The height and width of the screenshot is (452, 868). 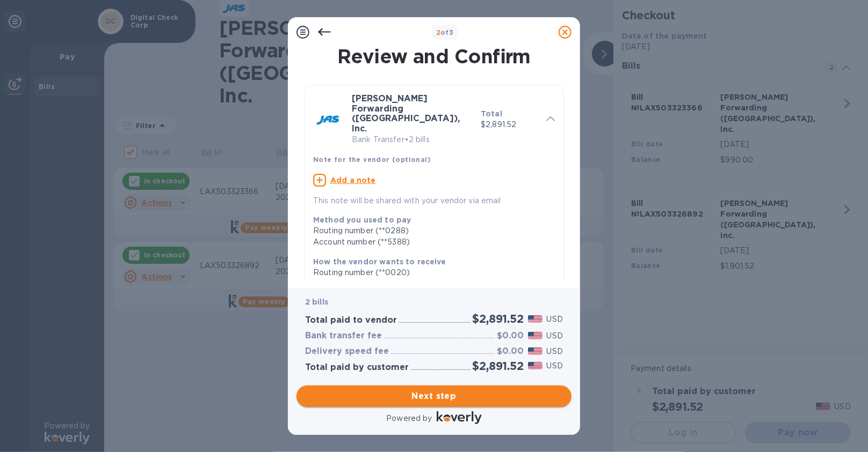 What do you see at coordinates (356, 367) in the screenshot?
I see `h3: Total paid by customer` at bounding box center [356, 367].